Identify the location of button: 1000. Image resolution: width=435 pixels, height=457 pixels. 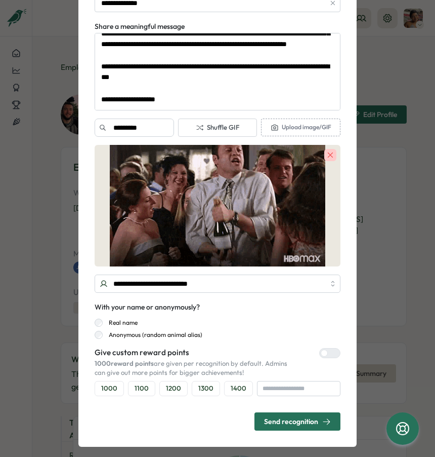
(109, 388).